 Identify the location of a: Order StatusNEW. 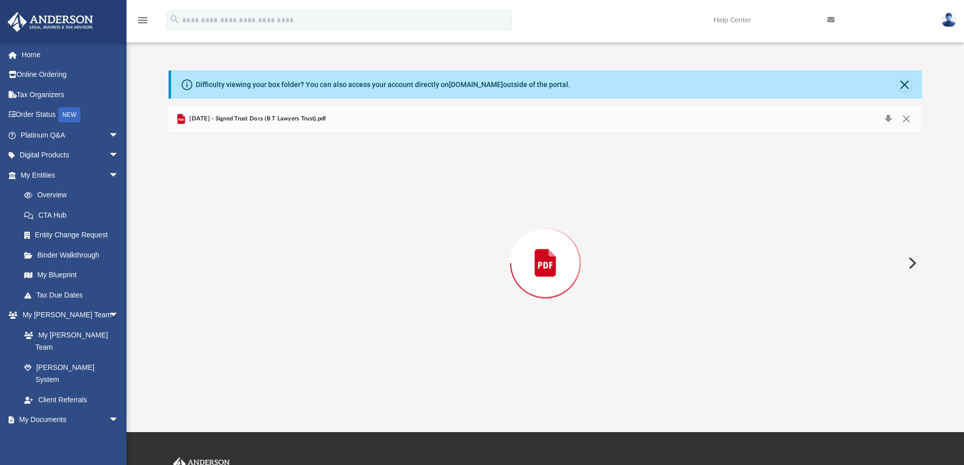
(70, 115).